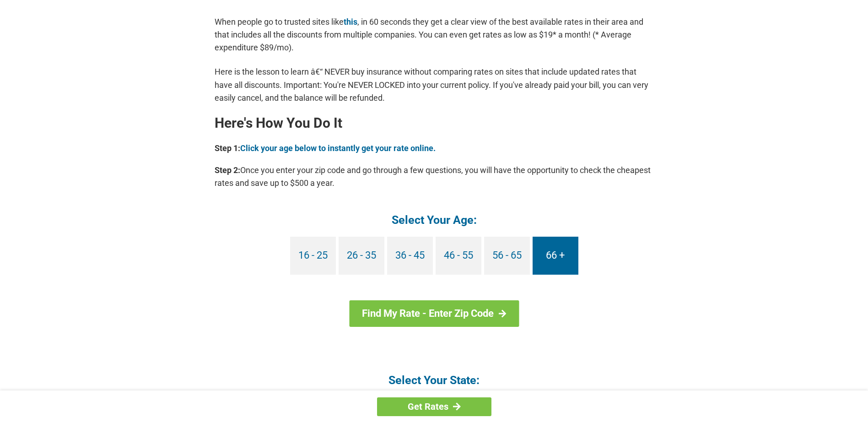 The width and height of the screenshot is (868, 423). I want to click on a: 26 - 35, so click(361, 256).